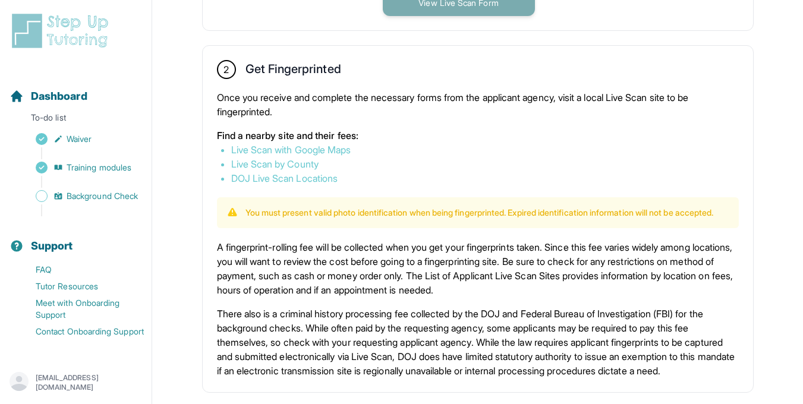  I want to click on span: Support, so click(52, 246).